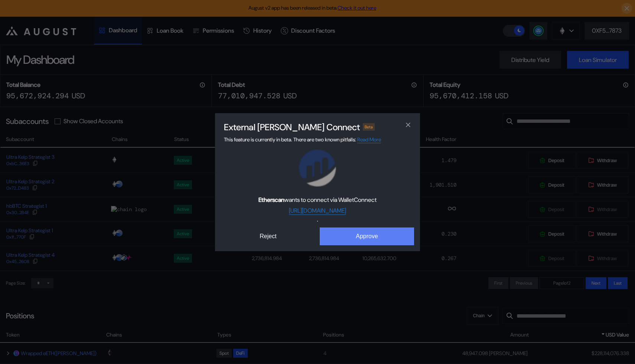 This screenshot has height=364, width=635. What do you see at coordinates (302, 139) in the screenshot?
I see `span: This feature is currently in beta. There are two known pitfalls:` at bounding box center [302, 139].